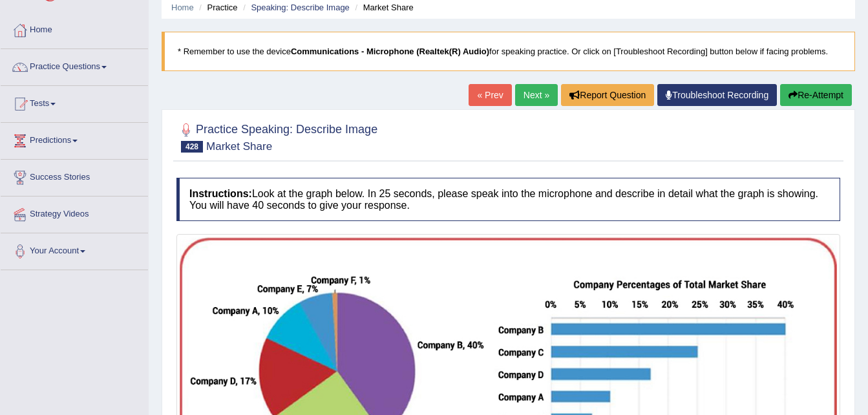  I want to click on a: Tests, so click(75, 102).